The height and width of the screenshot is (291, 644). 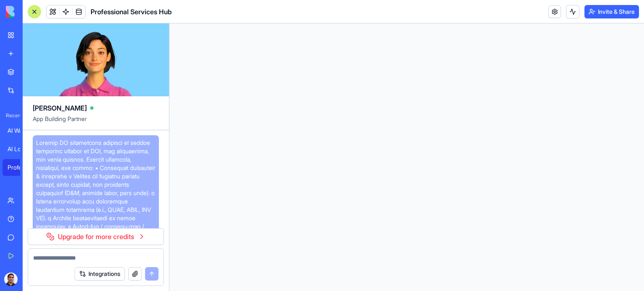 What do you see at coordinates (11, 279) in the screenshot?
I see `img: ACg8ocJkteLRu77GYGHQ_URDq7Yjr2K24YhktYo-bqfhJW1nilP-wD1F=s96-c` at bounding box center [11, 279].